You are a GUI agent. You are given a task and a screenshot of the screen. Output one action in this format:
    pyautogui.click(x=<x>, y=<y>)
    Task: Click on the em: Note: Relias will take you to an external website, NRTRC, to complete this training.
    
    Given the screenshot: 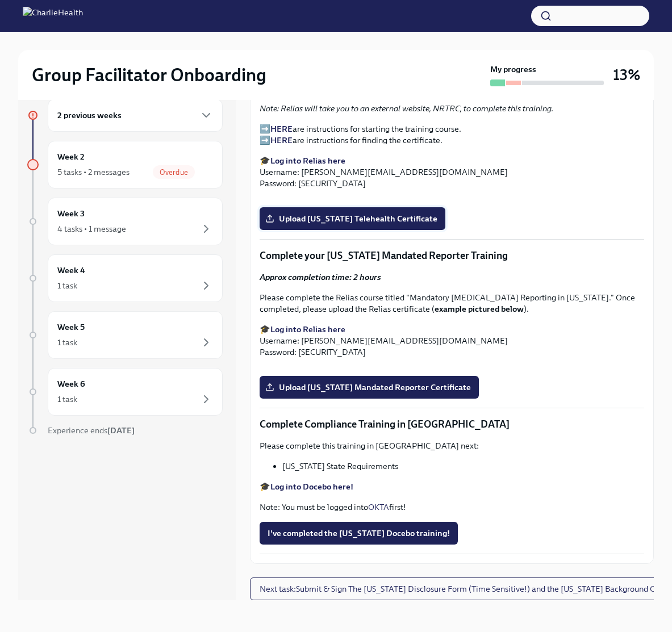 What is the action you would take?
    pyautogui.click(x=406, y=108)
    